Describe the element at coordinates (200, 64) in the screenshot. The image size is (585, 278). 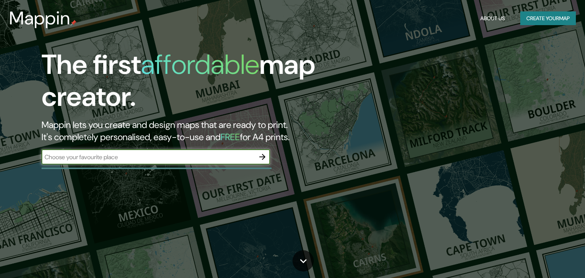
I see `h1: affordable` at that location.